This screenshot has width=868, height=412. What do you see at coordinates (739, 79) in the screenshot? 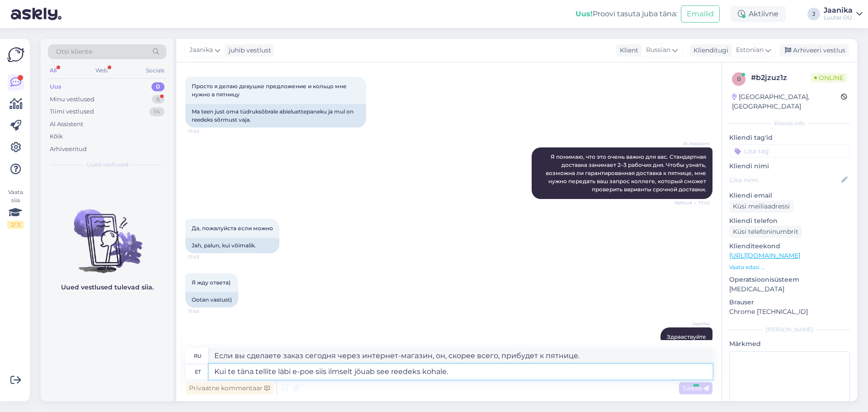
I see `span: b` at bounding box center [739, 79].